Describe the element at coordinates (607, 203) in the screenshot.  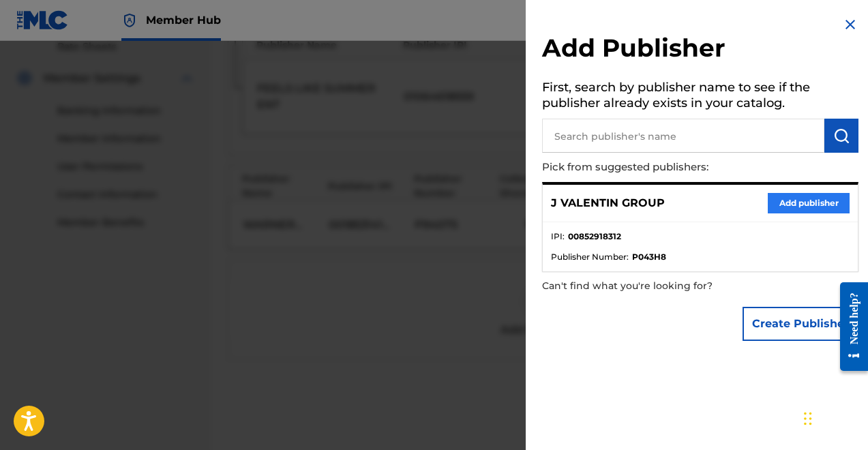
I see `p: J VALENTIN GROUP` at that location.